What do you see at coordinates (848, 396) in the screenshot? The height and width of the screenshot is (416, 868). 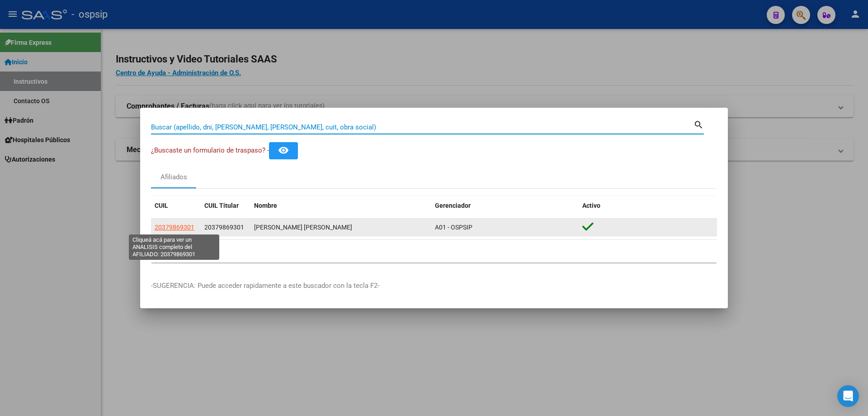 I see `div: Open Intercom Messenger` at bounding box center [848, 396].